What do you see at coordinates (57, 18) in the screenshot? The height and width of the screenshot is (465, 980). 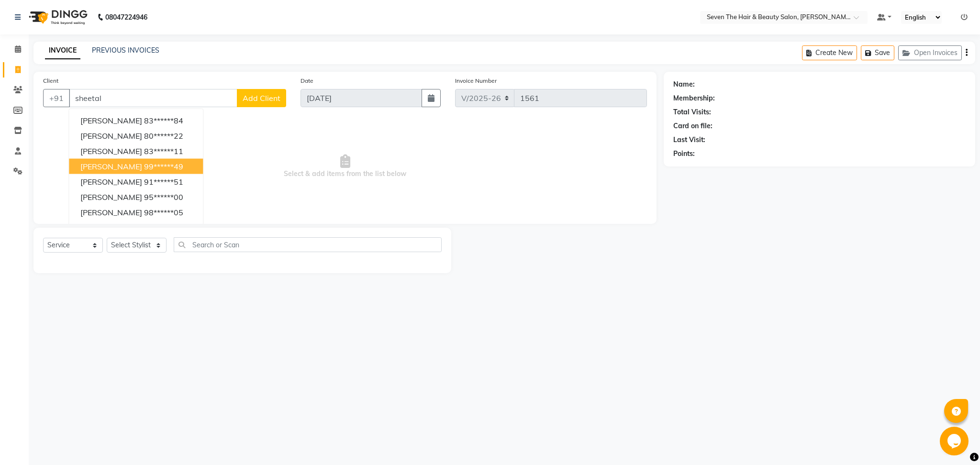 I see `img: logo` at bounding box center [57, 18].